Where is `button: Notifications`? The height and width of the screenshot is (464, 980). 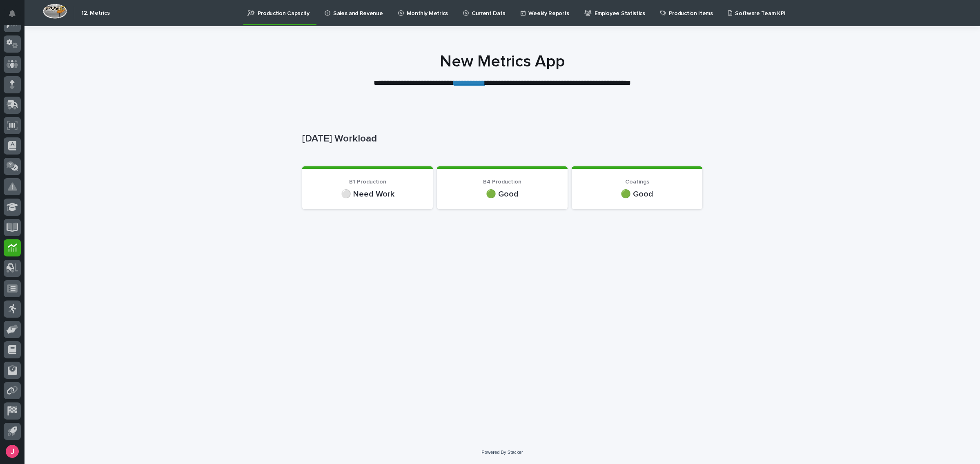 button: Notifications is located at coordinates (12, 13).